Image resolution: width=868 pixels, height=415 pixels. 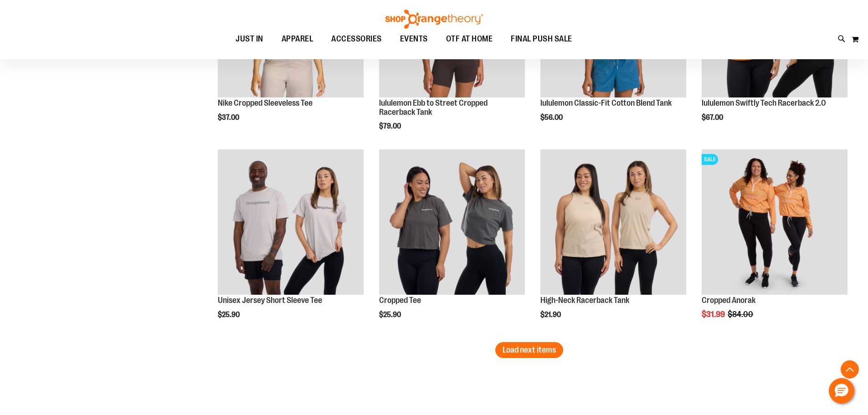 What do you see at coordinates (400, 300) in the screenshot?
I see `a: Cropped Tee` at bounding box center [400, 300].